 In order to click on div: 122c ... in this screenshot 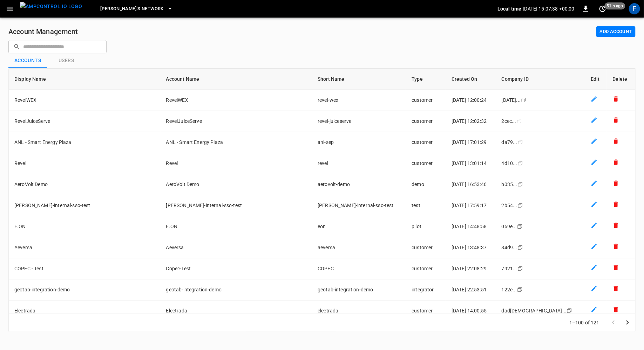, I will do `click(510, 289)`.